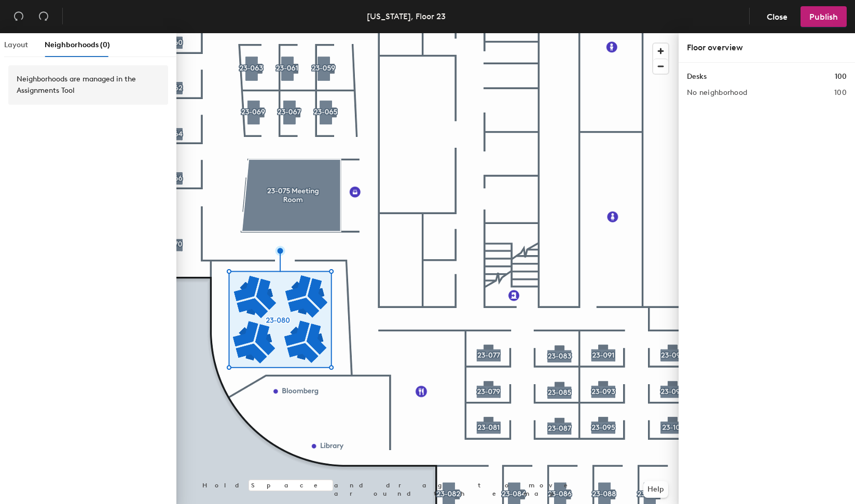 The image size is (855, 504). What do you see at coordinates (44, 17) in the screenshot?
I see `button: Redo (⌘ + ⇧ + Z)` at bounding box center [44, 17].